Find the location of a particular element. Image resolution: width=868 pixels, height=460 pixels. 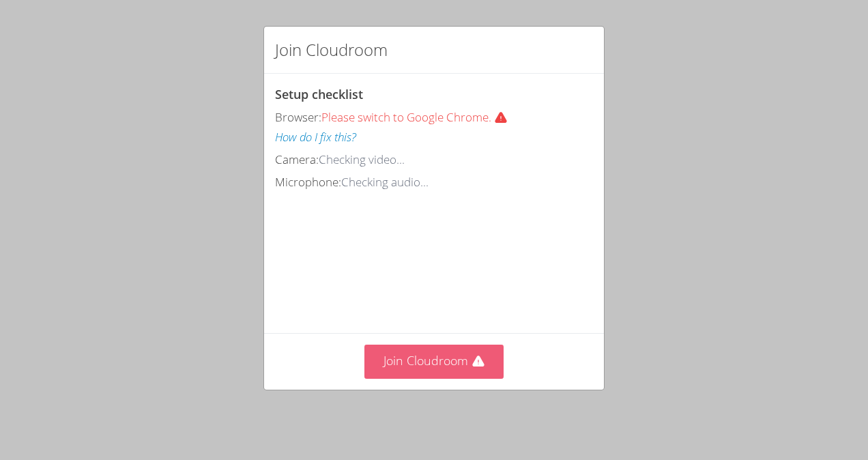

span: Please switch to Google Chrome. is located at coordinates (417, 116).